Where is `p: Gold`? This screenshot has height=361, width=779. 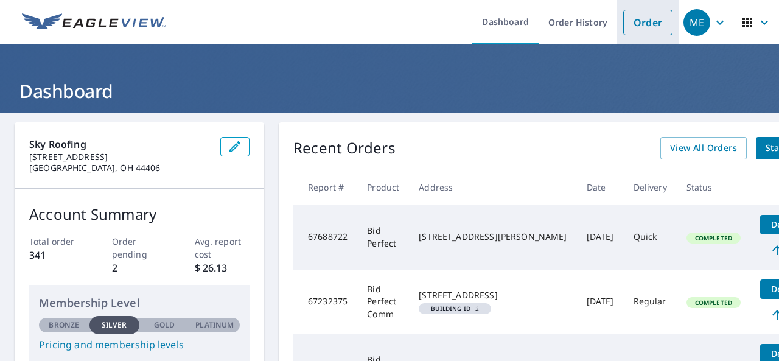 p: Gold is located at coordinates (164, 325).